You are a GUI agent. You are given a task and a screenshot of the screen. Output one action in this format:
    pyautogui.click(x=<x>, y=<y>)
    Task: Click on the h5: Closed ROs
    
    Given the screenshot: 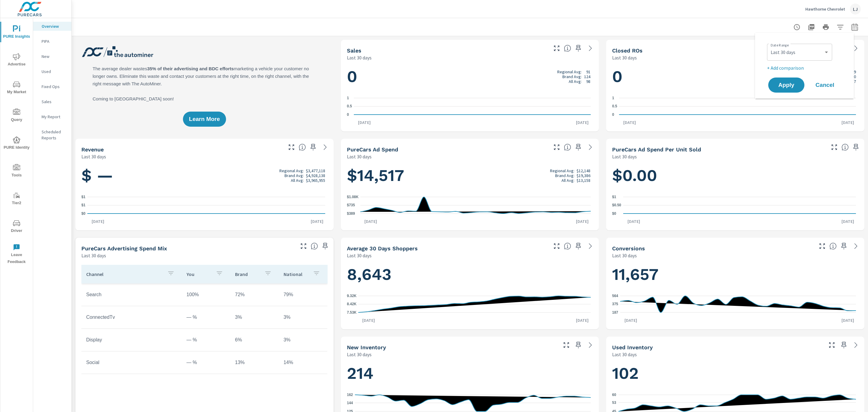 What is the action you would take?
    pyautogui.click(x=627, y=50)
    